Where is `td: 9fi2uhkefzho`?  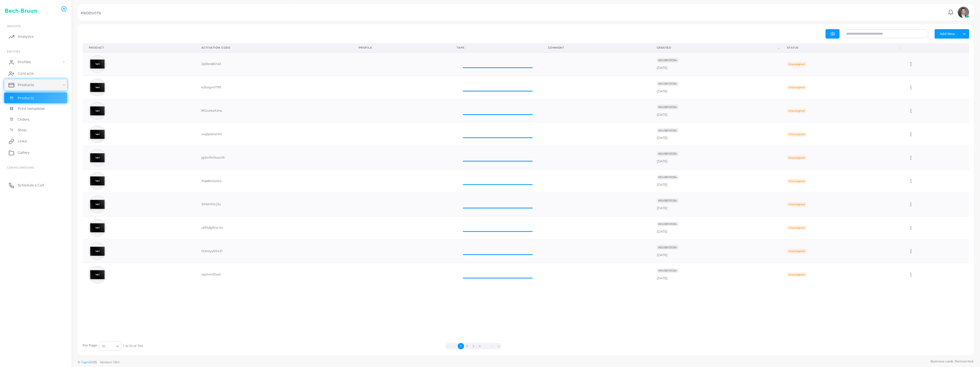 td: 9fi2uhkefzho is located at coordinates (273, 111).